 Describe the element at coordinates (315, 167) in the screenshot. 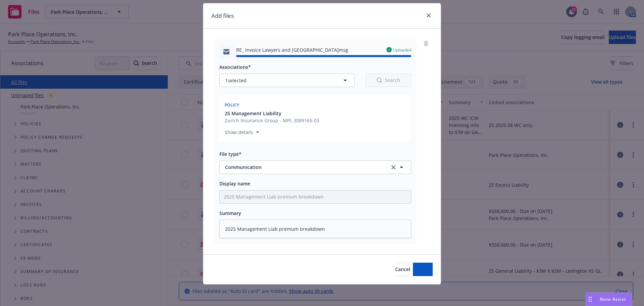

I see `button: Communicationclear selection` at that location.